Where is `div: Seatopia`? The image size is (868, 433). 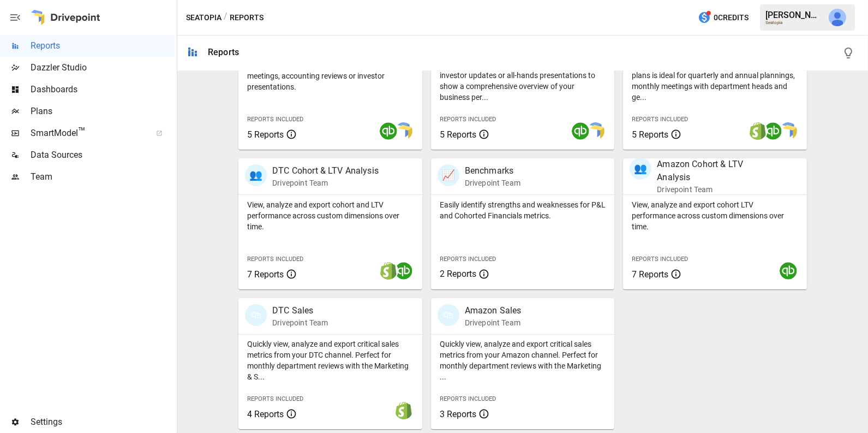 div: Seatopia is located at coordinates (794, 22).